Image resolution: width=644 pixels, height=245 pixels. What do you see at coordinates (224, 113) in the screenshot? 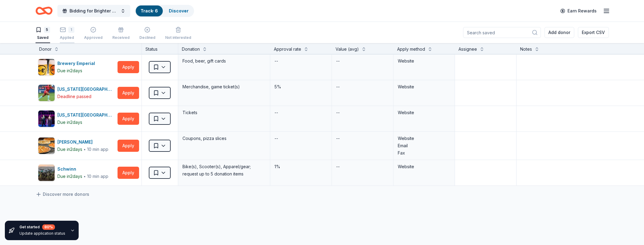
I see `div: Tickets` at bounding box center [224, 113].